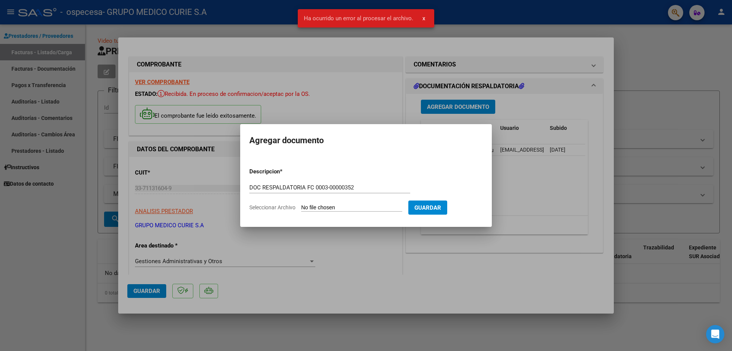  What do you see at coordinates (359, 18) in the screenshot?
I see `span: Ha ocurrido un error al procesar el archivo.` at bounding box center [359, 18].